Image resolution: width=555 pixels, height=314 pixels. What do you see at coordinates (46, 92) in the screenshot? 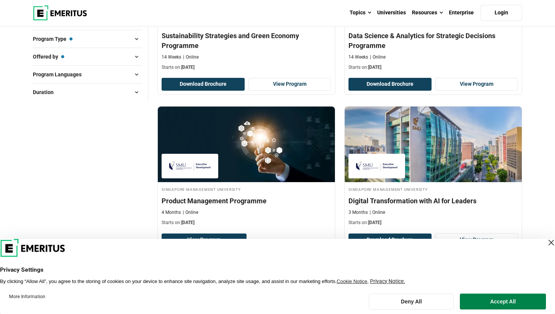
I see `span: Duration` at bounding box center [46, 92].